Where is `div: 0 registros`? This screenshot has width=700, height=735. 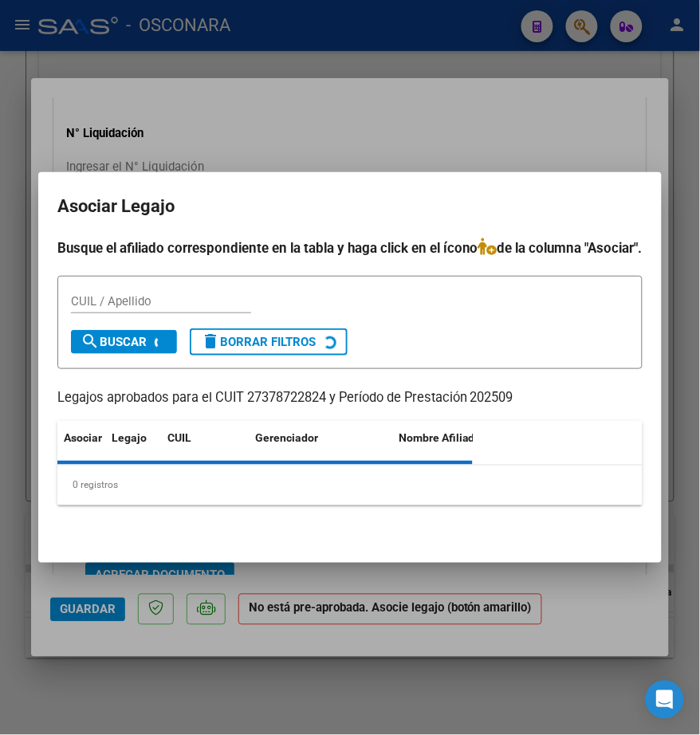 div: 0 registros is located at coordinates (350, 486).